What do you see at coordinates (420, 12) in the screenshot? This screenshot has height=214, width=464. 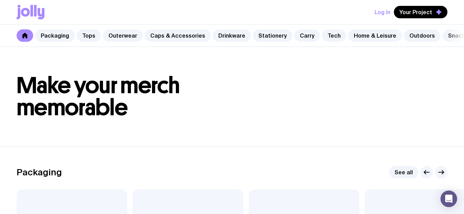 I see `button: Your Project` at bounding box center [420, 12].